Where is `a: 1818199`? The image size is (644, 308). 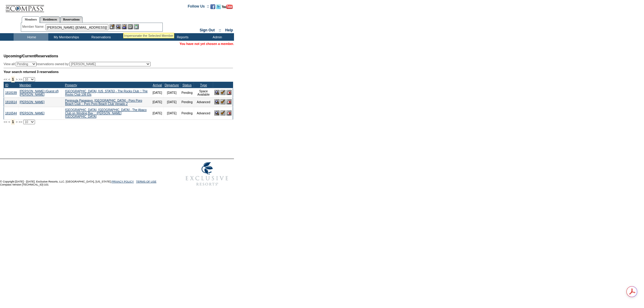 a: 1818199 is located at coordinates (11, 93).